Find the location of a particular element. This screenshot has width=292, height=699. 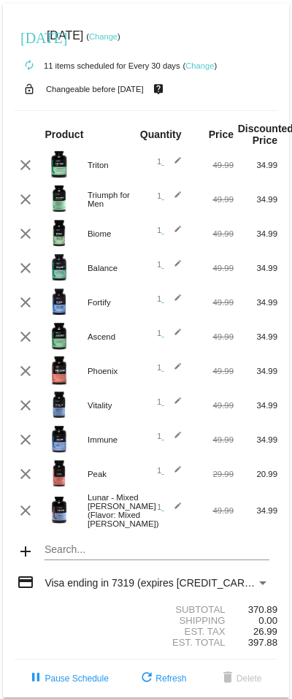

img: Image-1-Carousel-Ascend-Transp.png is located at coordinates (59, 336).